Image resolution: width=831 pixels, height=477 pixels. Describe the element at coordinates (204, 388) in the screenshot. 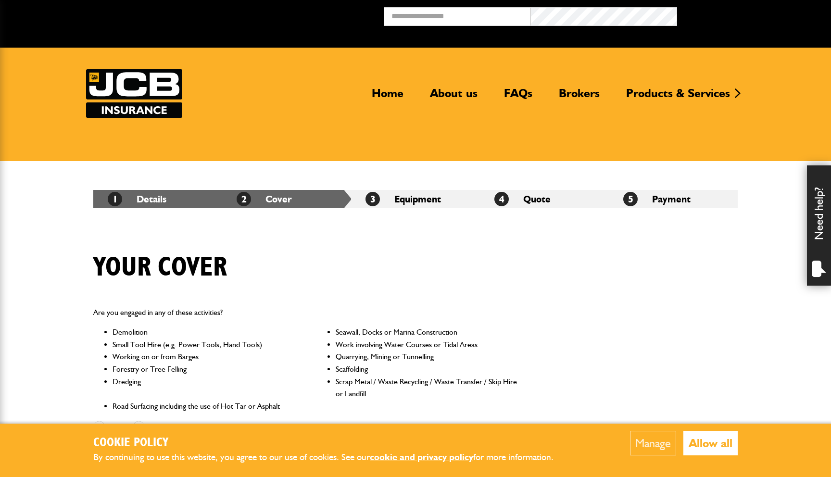

I see `li: Dredging` at that location.